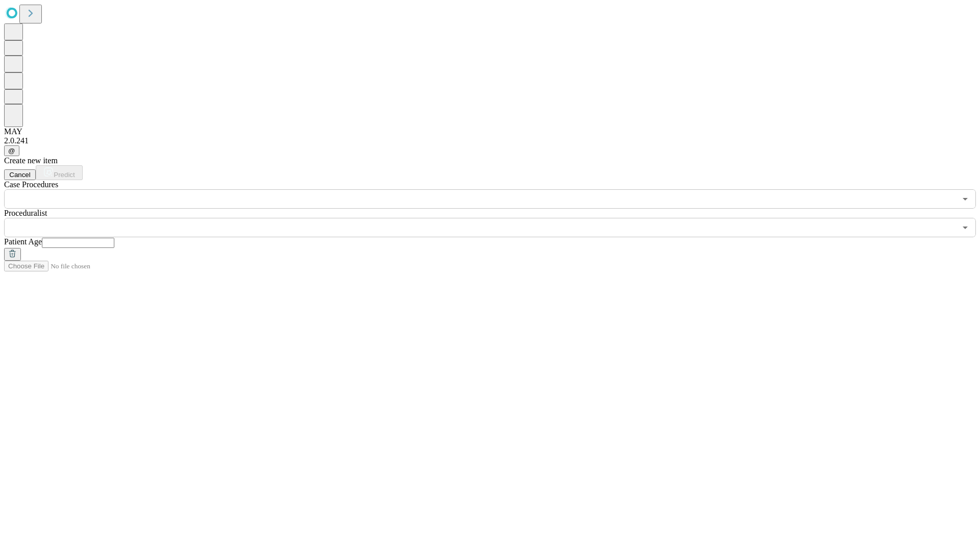 The image size is (980, 551). Describe the element at coordinates (64, 174) in the screenshot. I see `span: Predict` at that location.